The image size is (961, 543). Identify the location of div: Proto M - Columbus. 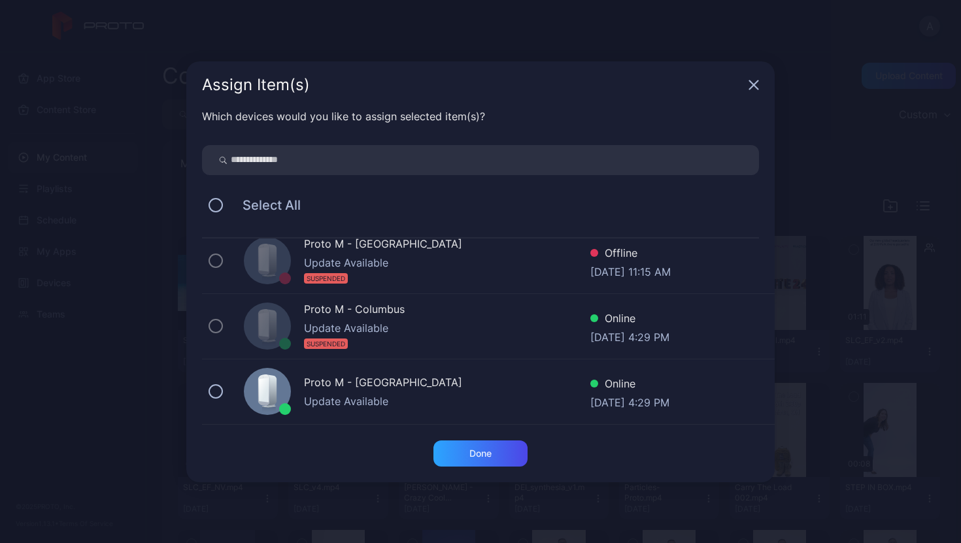
(447, 311).